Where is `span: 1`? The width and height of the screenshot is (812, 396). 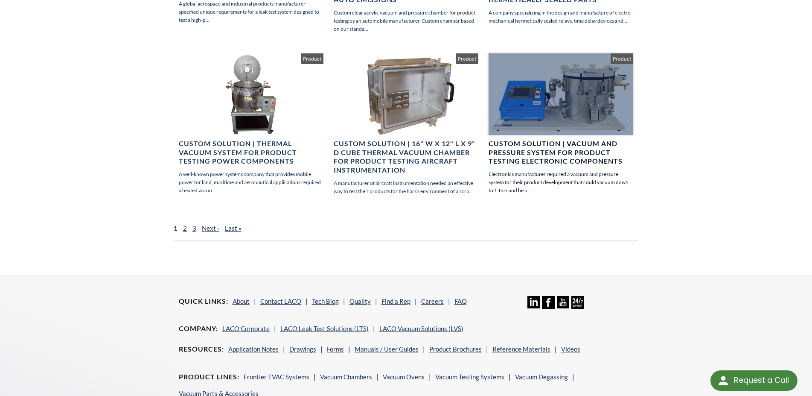 span: 1 is located at coordinates (175, 228).